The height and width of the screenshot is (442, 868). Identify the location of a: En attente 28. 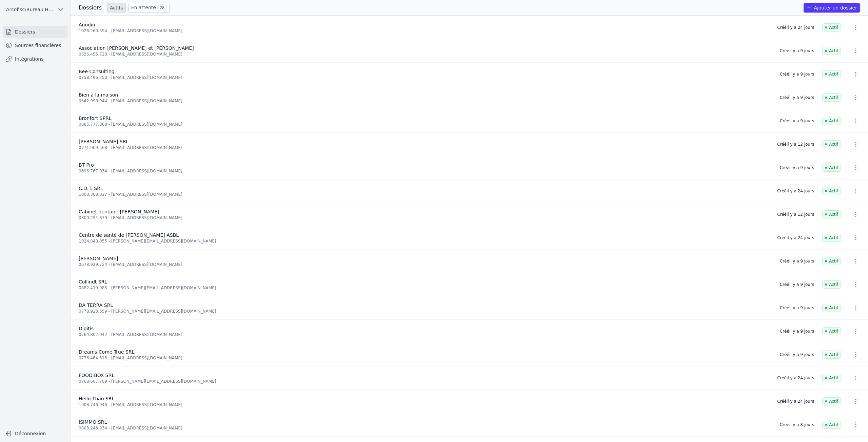
(149, 7).